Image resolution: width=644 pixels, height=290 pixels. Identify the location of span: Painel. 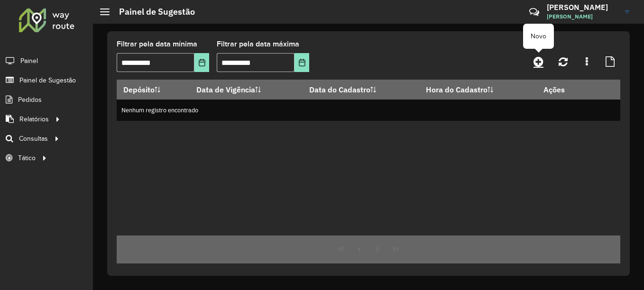
(29, 61).